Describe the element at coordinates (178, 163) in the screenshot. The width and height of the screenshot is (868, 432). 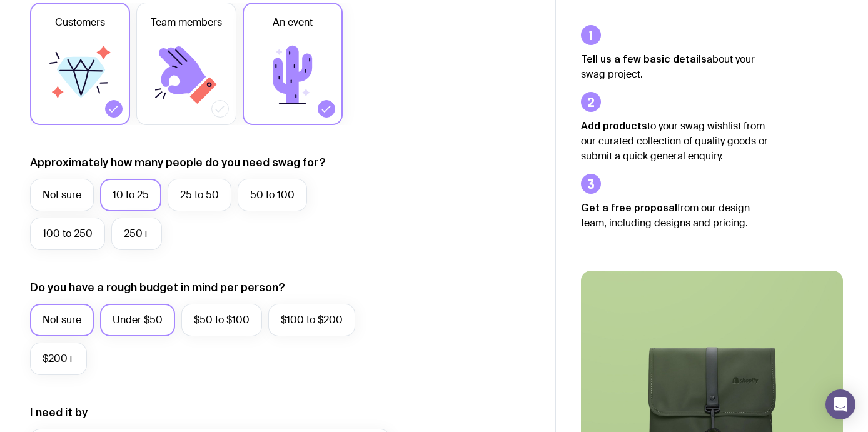
I see `label: Approximately how many people do you need swag for?` at that location.